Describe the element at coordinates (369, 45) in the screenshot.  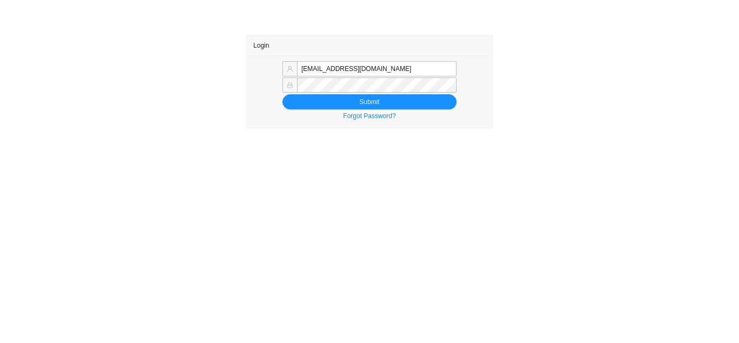
I see `div: Login` at that location.